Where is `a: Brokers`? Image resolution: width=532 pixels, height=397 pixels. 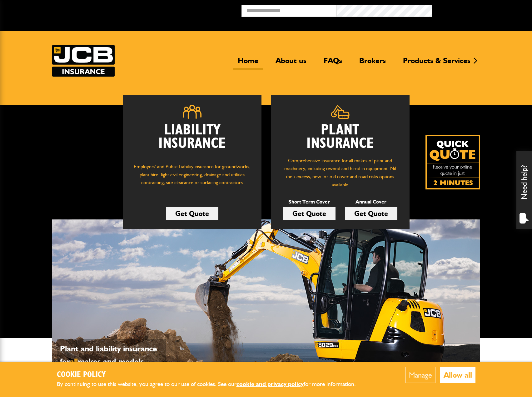
a: Brokers is located at coordinates (373, 64).